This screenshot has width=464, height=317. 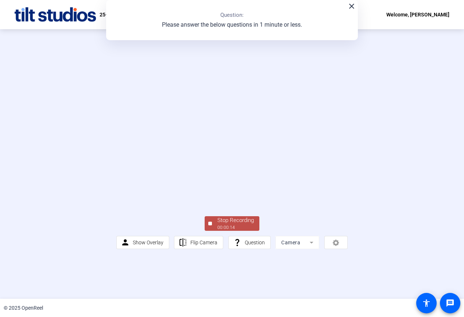 What do you see at coordinates (183, 242) in the screenshot?
I see `mat-icon: flip` at bounding box center [183, 242].